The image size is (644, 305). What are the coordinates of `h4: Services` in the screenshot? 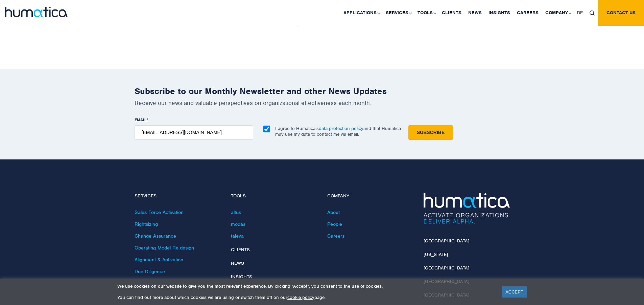 It's located at (178, 196).